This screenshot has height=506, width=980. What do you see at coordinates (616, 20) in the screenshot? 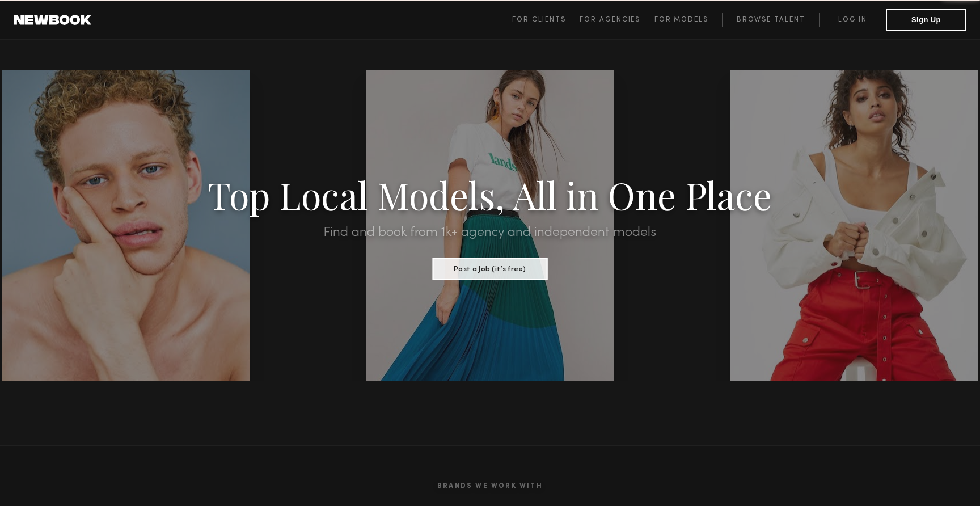
I see `a: For Agencies` at bounding box center [616, 20].